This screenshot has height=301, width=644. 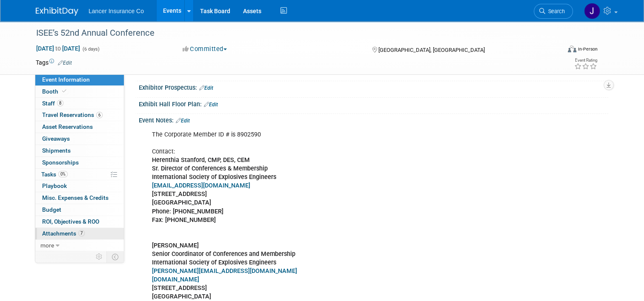 I want to click on div: Event Notes:, so click(x=373, y=120).